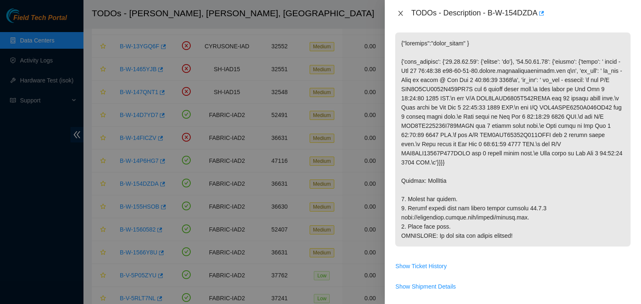 The width and height of the screenshot is (641, 304). What do you see at coordinates (421, 266) in the screenshot?
I see `span: Show Ticket History` at bounding box center [421, 266].